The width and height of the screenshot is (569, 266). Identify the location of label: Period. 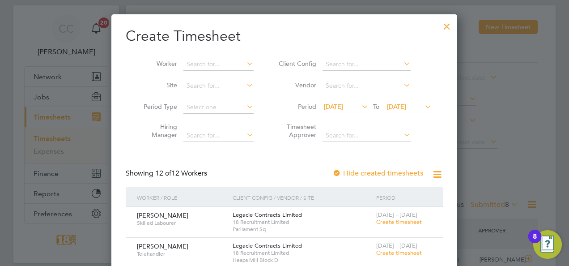
(296, 107).